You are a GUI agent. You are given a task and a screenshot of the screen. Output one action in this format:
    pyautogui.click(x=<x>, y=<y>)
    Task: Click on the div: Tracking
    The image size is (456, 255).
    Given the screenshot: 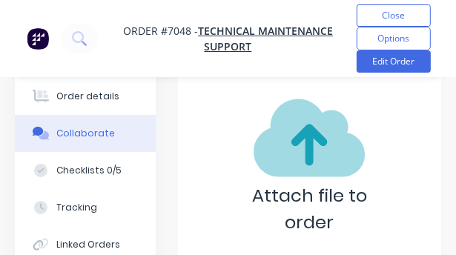 What is the action you would take?
    pyautogui.click(x=76, y=208)
    